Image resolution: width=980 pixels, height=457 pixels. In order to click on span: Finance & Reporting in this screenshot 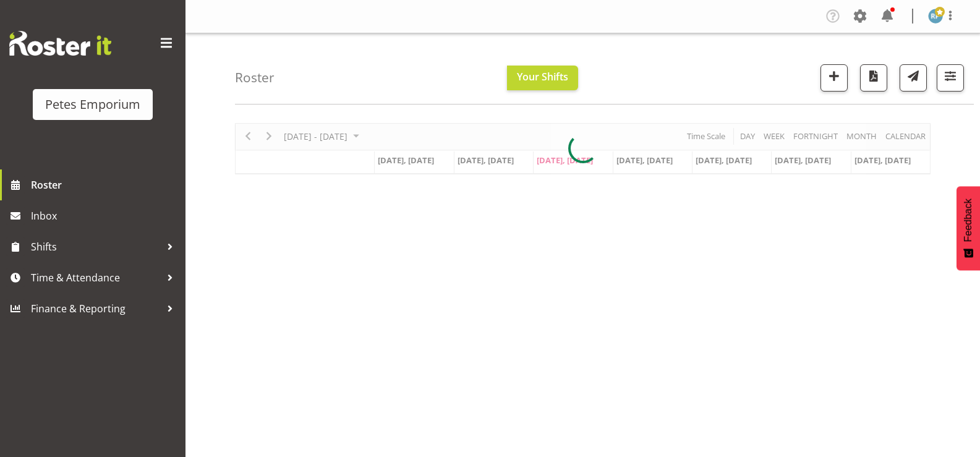, I will do `click(96, 309)`.